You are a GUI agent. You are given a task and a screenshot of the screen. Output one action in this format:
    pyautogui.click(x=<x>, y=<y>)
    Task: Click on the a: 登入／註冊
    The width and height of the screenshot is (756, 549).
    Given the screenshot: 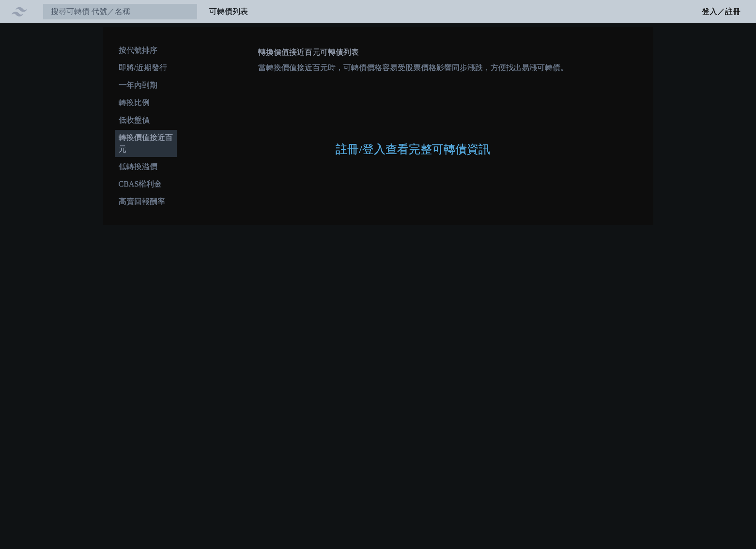 What is the action you would take?
    pyautogui.click(x=721, y=12)
    